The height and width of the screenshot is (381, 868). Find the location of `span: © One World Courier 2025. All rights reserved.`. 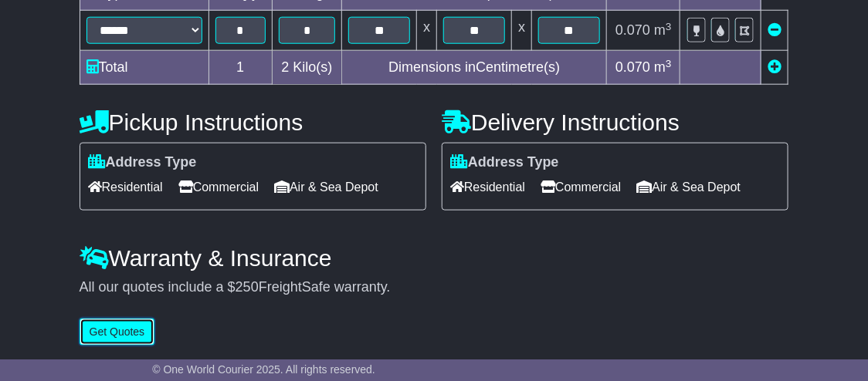

span: © One World Courier 2025. All rights reserved. is located at coordinates (264, 369).